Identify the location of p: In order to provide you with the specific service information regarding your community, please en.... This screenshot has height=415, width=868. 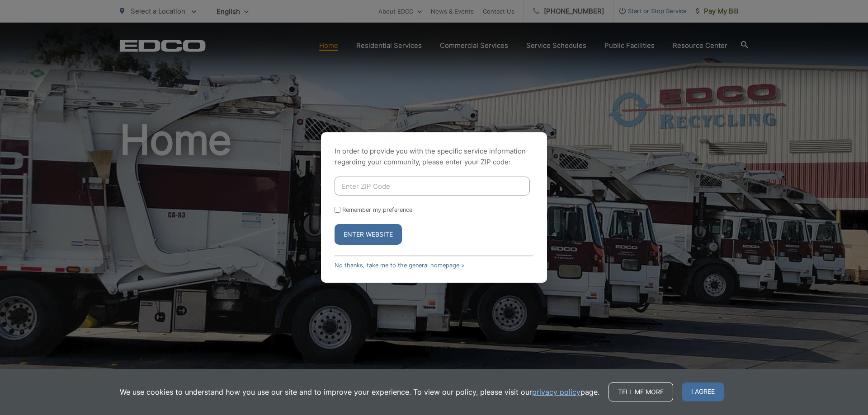
(434, 157).